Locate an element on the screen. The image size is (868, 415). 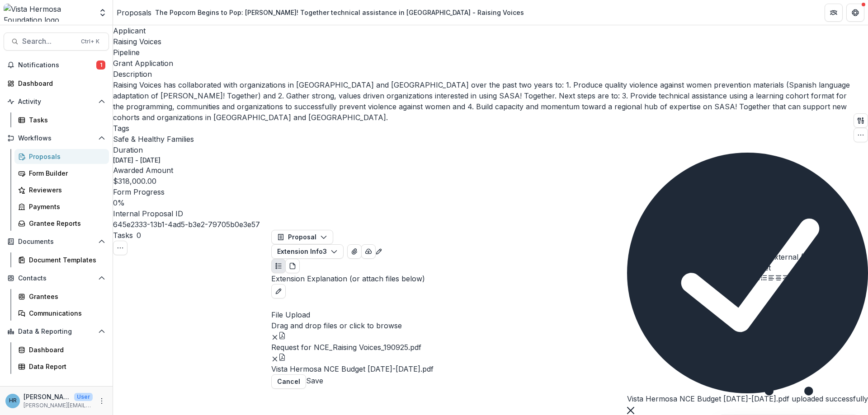
button: Open Activity is located at coordinates (56, 102).